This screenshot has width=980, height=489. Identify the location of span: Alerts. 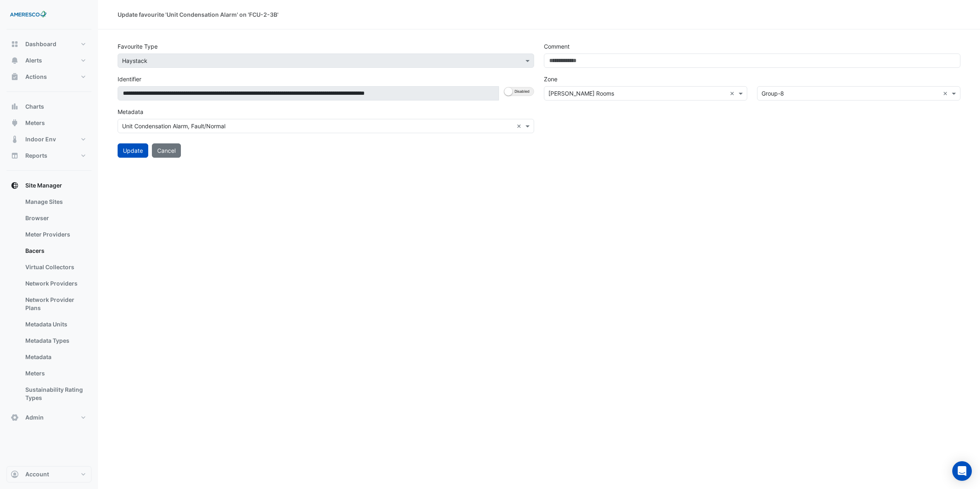
(34, 60).